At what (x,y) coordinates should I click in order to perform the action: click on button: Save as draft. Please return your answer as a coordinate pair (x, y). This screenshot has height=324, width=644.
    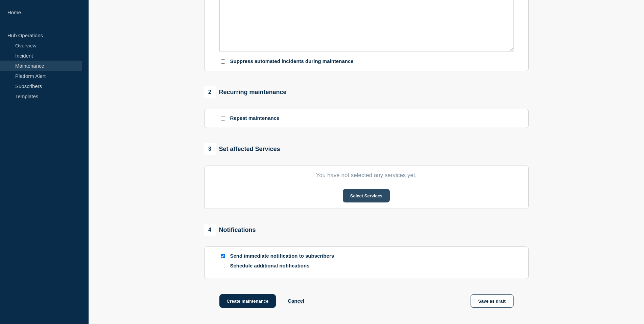
    Looking at the image, I should click on (492, 301).